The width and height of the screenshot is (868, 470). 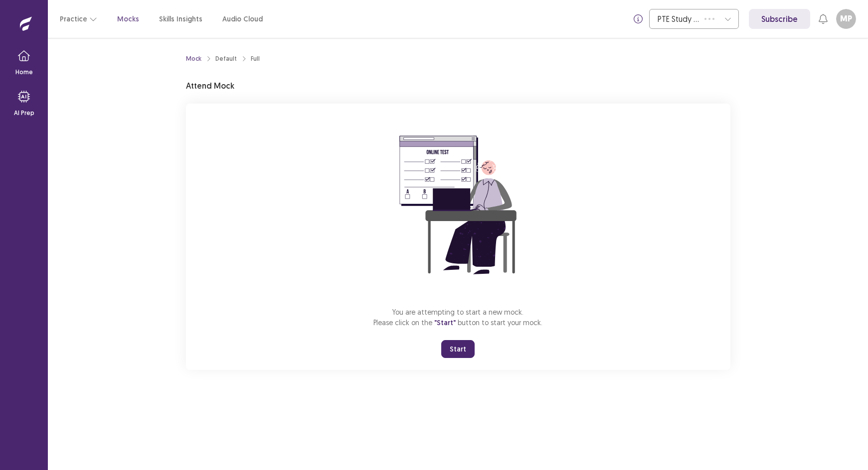 I want to click on button: info, so click(x=638, y=19).